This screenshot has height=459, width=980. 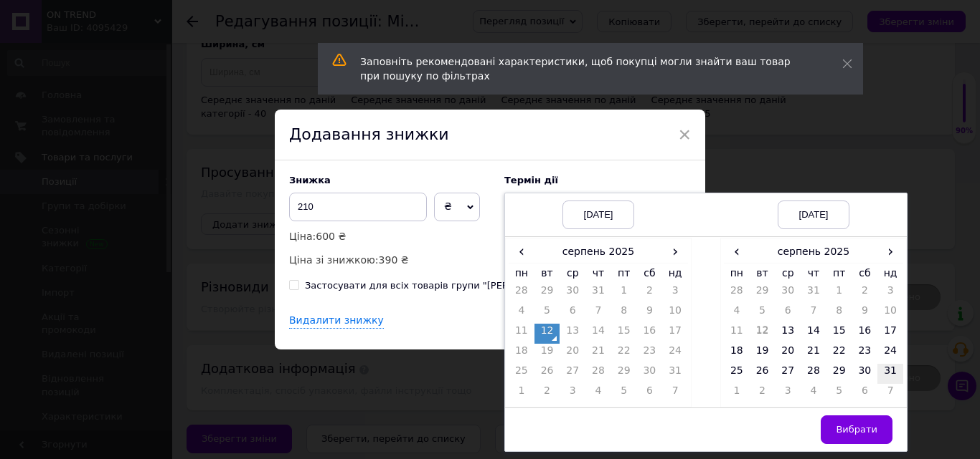 I want to click on p: : Регулювані ремені (довжина до 107 см), зручна ручка та петля для підвішування., so click(x=127, y=195).